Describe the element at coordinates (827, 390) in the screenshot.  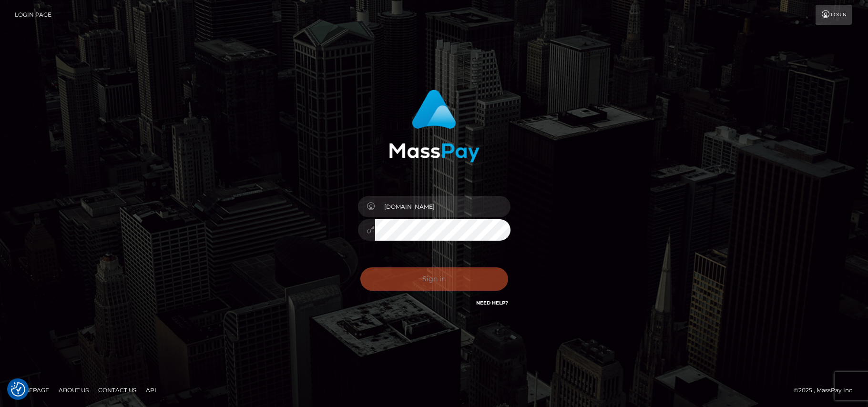
I see `div: © 2025 , MassPay Inc.` at that location.